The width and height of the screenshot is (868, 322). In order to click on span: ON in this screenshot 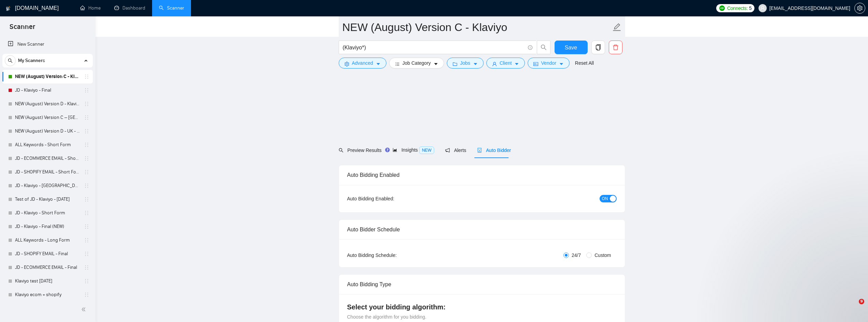, I will do `click(605, 199)`.